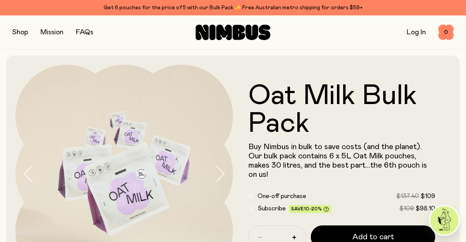 This screenshot has width=466, height=242. I want to click on img: agent, so click(445, 221).